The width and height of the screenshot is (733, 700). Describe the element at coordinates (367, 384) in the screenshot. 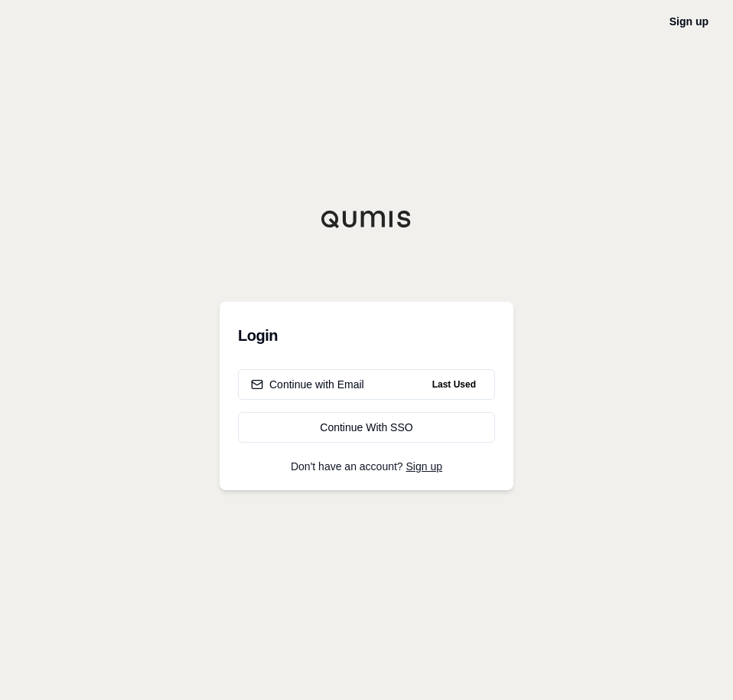

I see `button: Continue with EmailLast Used` at that location.